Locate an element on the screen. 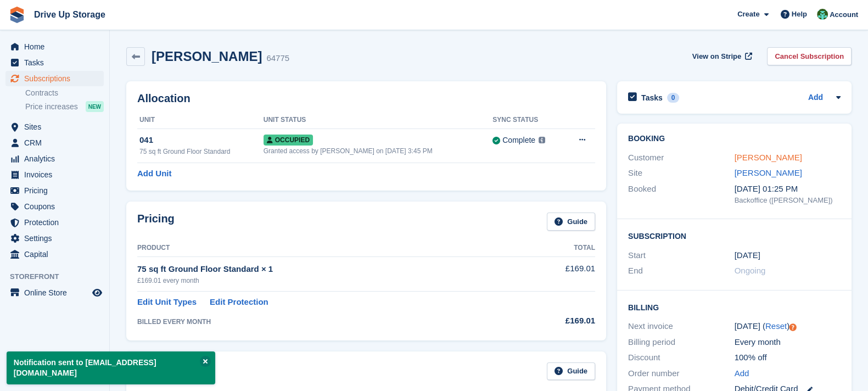 The image size is (868, 391). div: Booked is located at coordinates (681, 194).